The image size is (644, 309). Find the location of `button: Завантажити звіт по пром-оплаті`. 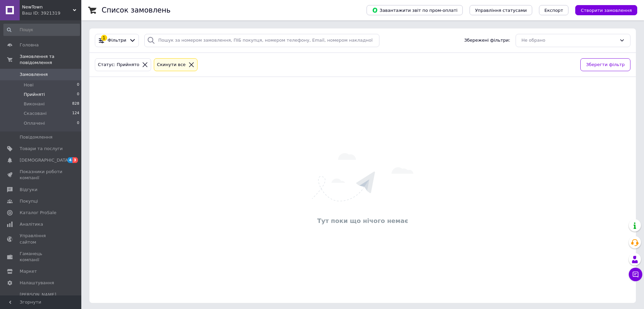

button: Завантажити звіт по пром-оплаті is located at coordinates (415, 10).